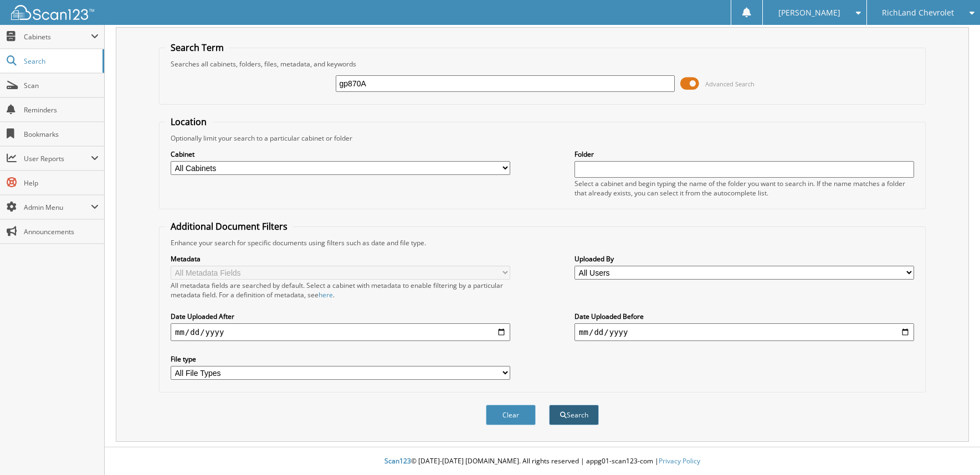  What do you see at coordinates (197, 48) in the screenshot?
I see `legend: Search Term` at bounding box center [197, 48].